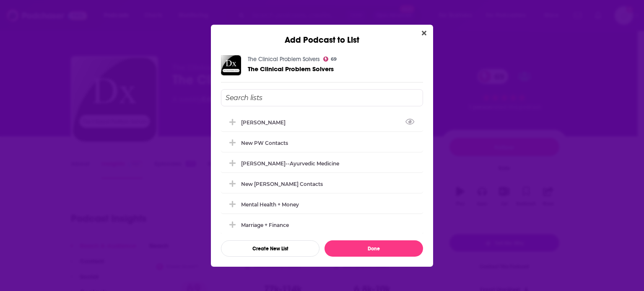 Image resolution: width=644 pixels, height=291 pixels. I want to click on a: 69, so click(330, 59).